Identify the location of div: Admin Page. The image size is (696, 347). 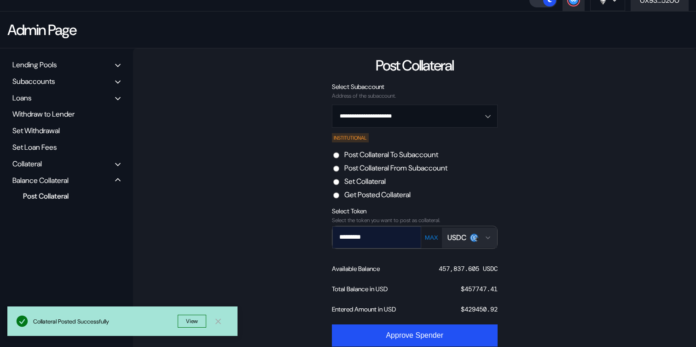
(41, 30).